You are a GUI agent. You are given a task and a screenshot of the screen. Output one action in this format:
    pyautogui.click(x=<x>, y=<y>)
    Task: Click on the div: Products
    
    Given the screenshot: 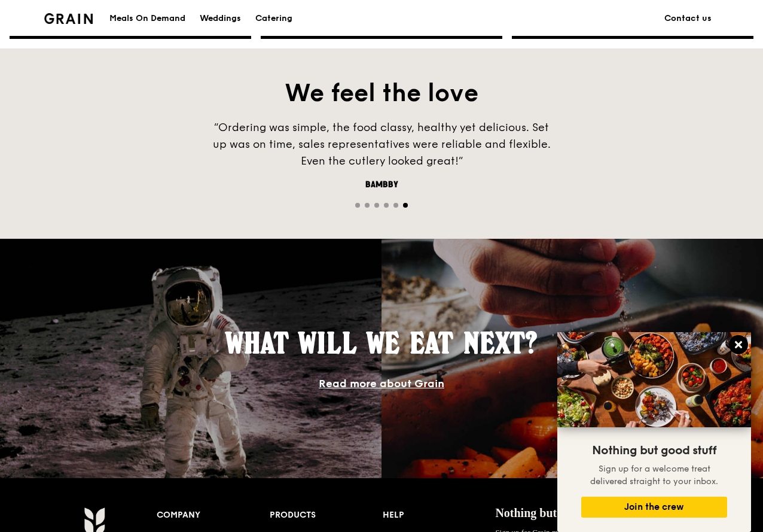 What is the action you would take?
    pyautogui.click(x=326, y=515)
    